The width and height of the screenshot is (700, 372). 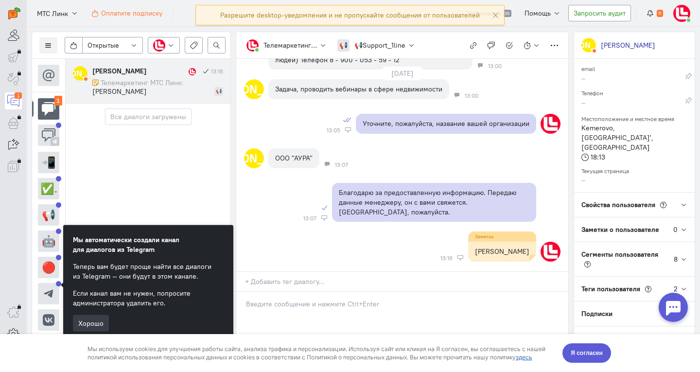 I want to click on div: Если канал вам не нужен, попросите администратора удалить его., so click(x=148, y=298).